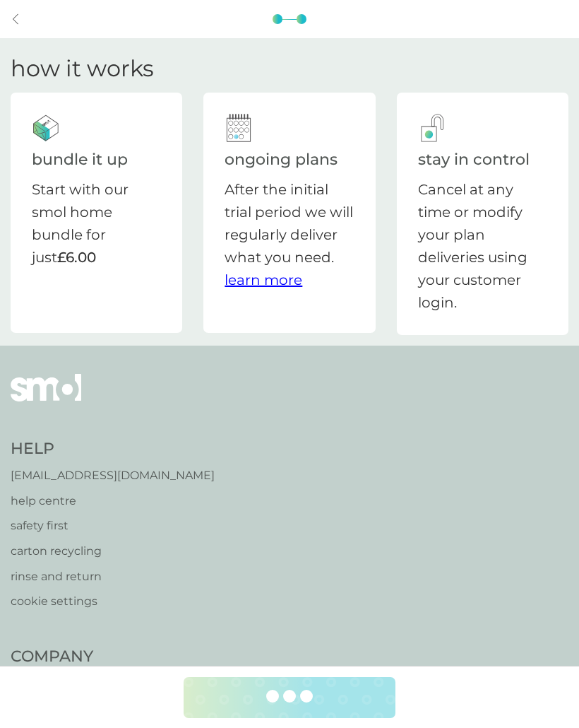  Describe the element at coordinates (112, 526) in the screenshot. I see `a: safety first` at that location.